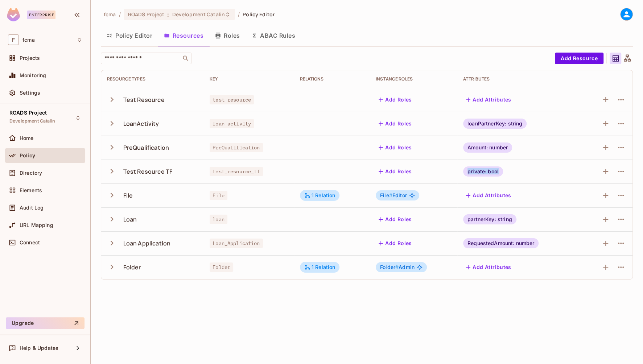 Image resolution: width=643 pixels, height=364 pixels. Describe the element at coordinates (232, 124) in the screenshot. I see `span: loan_activity` at that location.